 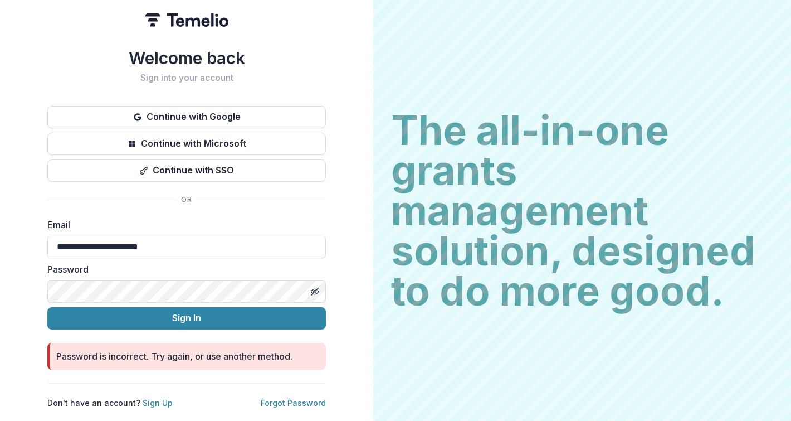 I want to click on button: Continue with Microsoft, so click(x=187, y=144).